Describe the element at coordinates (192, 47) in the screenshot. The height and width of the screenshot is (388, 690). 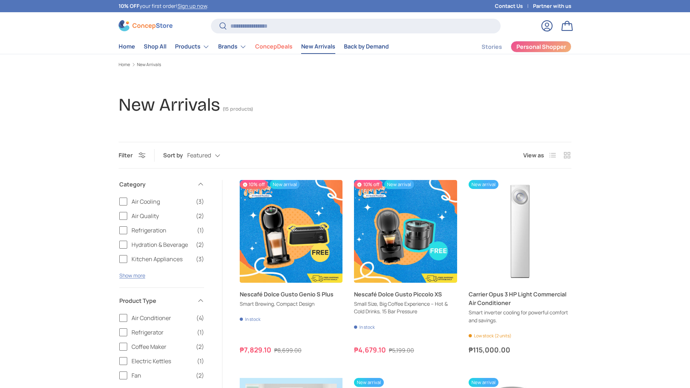
I see `a: Products` at that location.